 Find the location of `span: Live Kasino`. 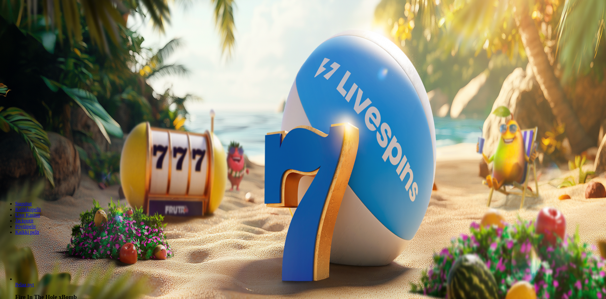

span: Live Kasino is located at coordinates (28, 215).